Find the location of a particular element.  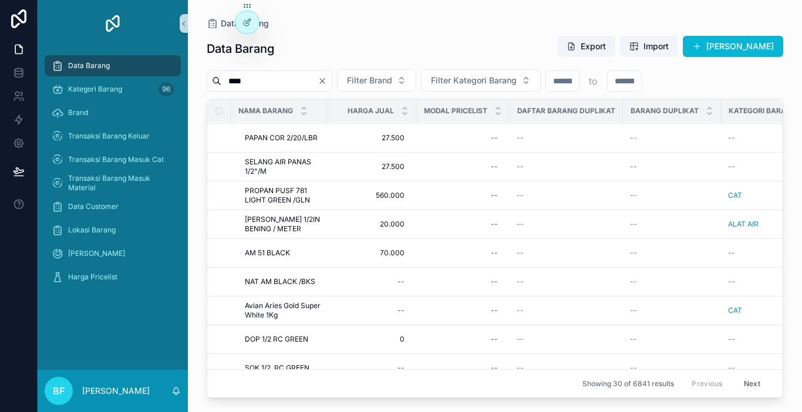

span: 560.000 is located at coordinates (372, 196).